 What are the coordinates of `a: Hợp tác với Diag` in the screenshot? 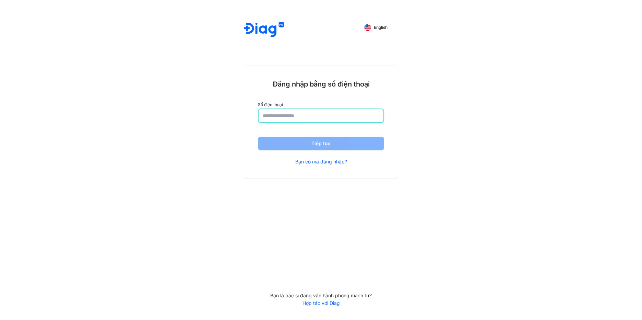 It's located at (321, 303).